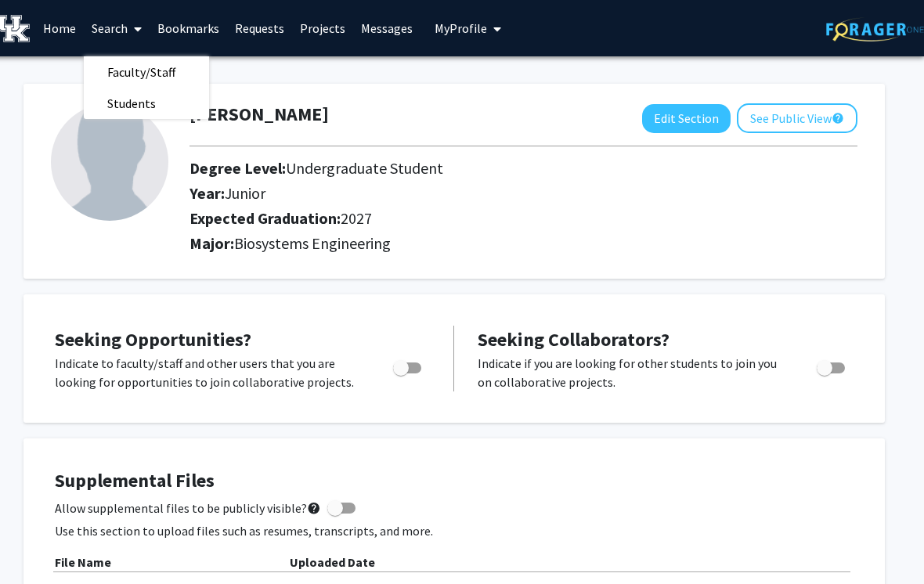 Image resolution: width=924 pixels, height=584 pixels. What do you see at coordinates (469, 218) in the screenshot?
I see `h2: Expected Graduation:` at bounding box center [469, 218].